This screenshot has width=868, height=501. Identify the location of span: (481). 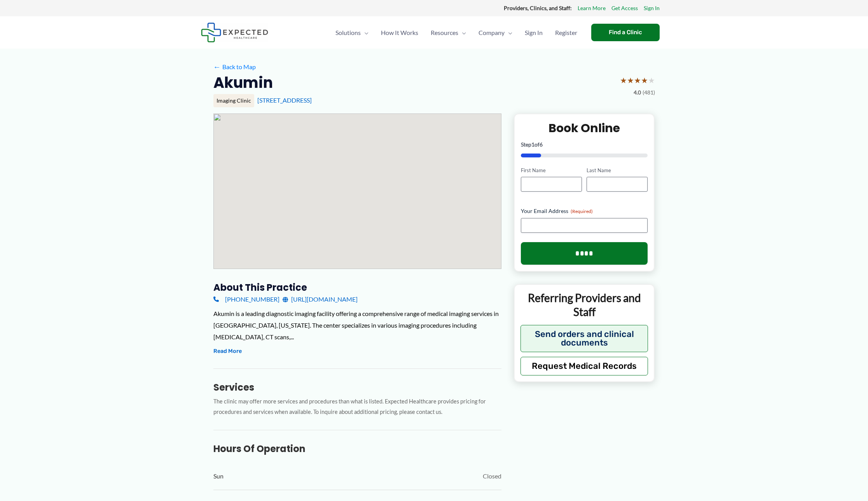
(649, 92).